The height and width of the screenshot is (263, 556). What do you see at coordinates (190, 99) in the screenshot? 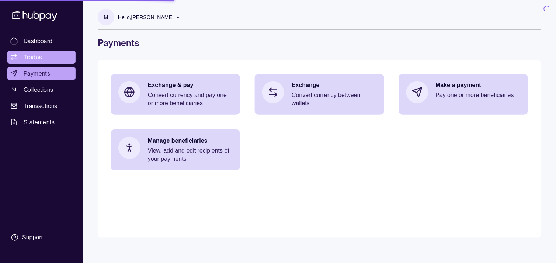
I see `p: Convert currency and pay one or more beneficiaries` at bounding box center [190, 99].